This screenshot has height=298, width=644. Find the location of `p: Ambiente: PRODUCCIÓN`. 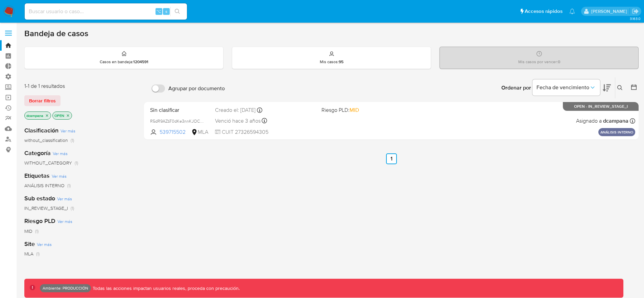

p: Ambiente: PRODUCCIÓN is located at coordinates (65, 288).